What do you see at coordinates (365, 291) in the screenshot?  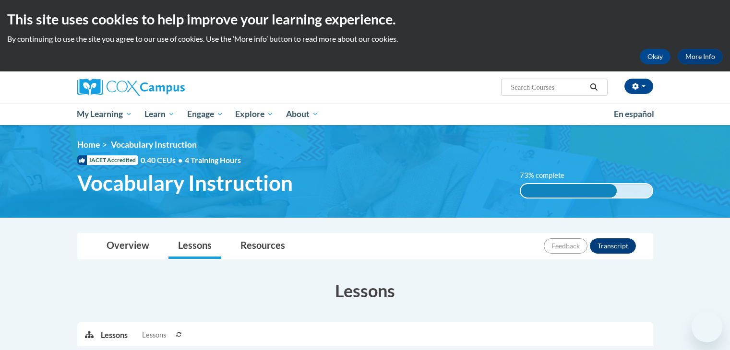 I see `h3: Lessons` at bounding box center [365, 291].